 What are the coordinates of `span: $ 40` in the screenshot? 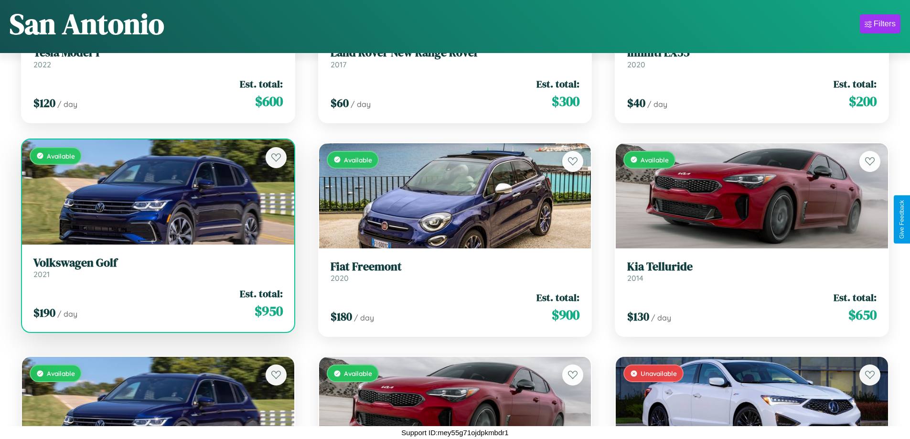 It's located at (636, 103).